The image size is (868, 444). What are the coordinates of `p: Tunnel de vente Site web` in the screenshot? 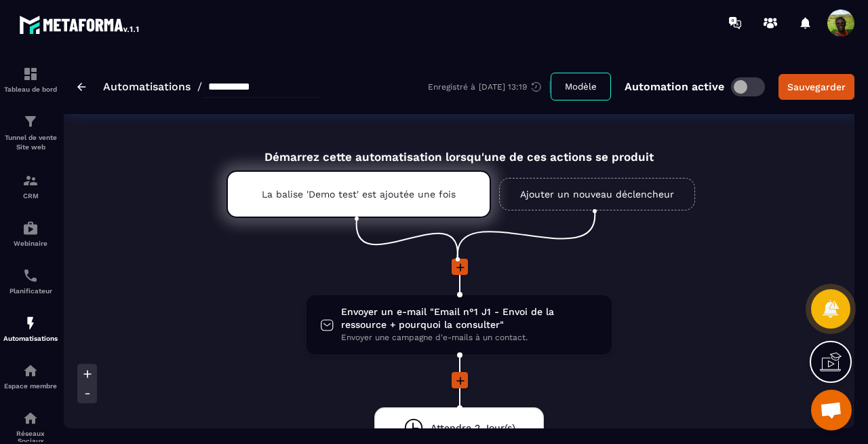 It's located at (31, 142).